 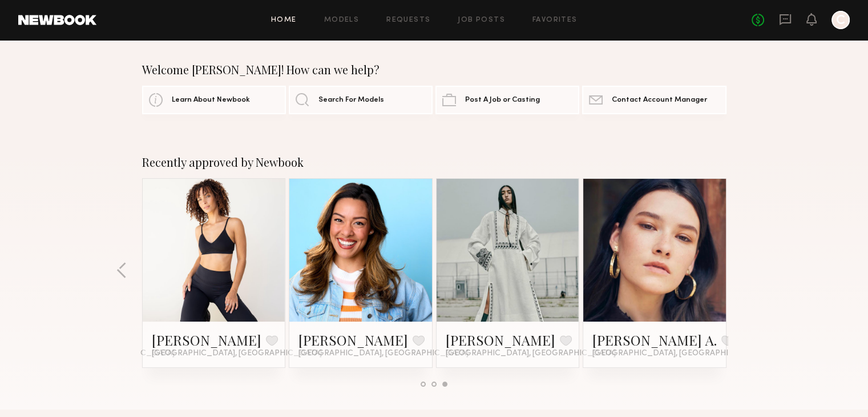 I want to click on a: Learn About Newbook, so click(x=214, y=100).